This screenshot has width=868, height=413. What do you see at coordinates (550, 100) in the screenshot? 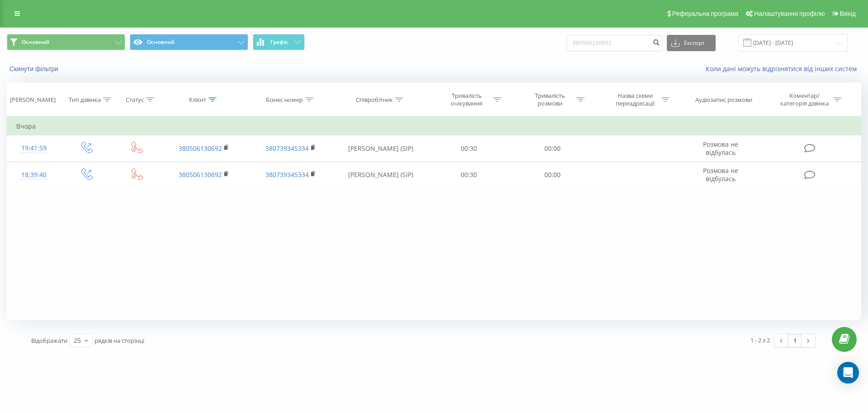
I see `div: Тривалість розмови` at bounding box center [550, 100].